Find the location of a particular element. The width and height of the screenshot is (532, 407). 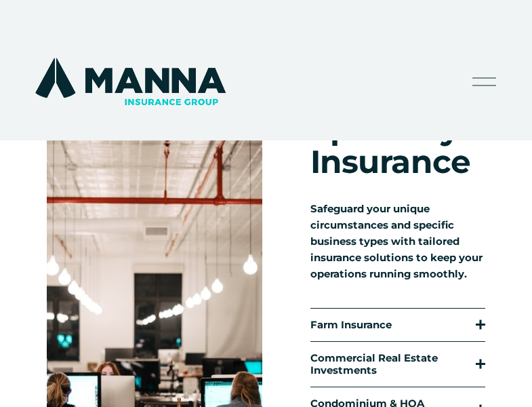

h1: Specialty Insurance is located at coordinates (398, 145).